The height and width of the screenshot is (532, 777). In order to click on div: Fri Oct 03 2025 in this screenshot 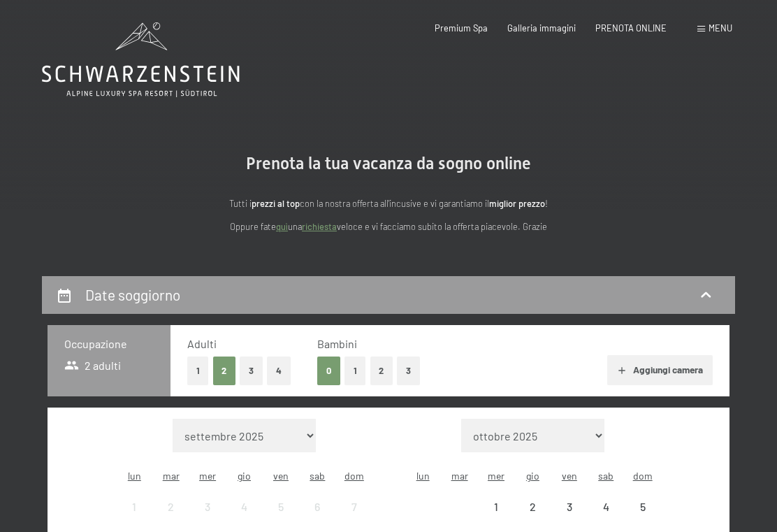, I will do `click(569, 507)`.